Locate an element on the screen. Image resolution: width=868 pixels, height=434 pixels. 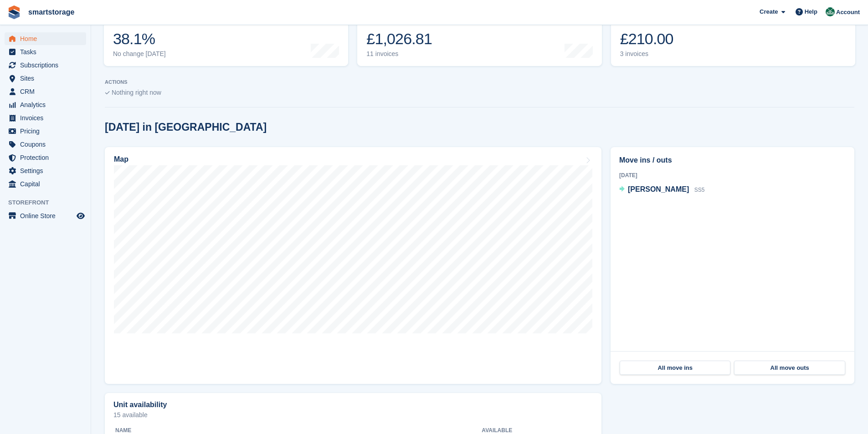
span: Subscriptions is located at coordinates (47, 65).